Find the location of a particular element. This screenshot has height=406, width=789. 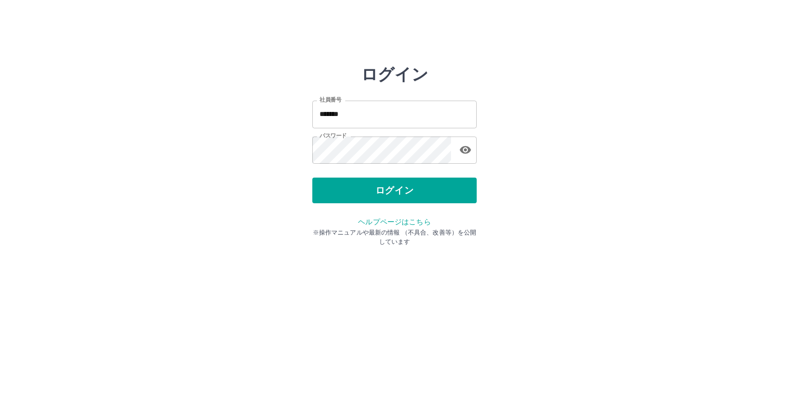

label: パスワード is located at coordinates (333, 136).